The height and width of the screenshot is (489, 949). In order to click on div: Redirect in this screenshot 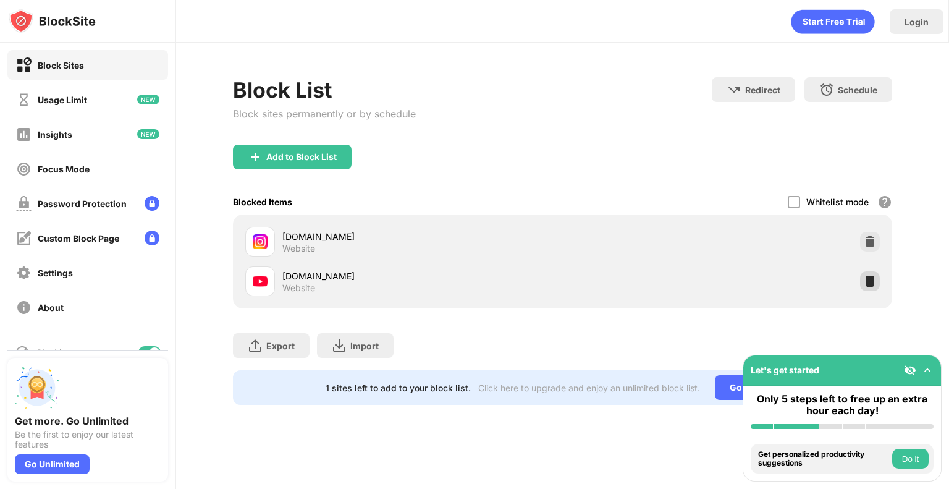, I will do `click(763, 90)`.